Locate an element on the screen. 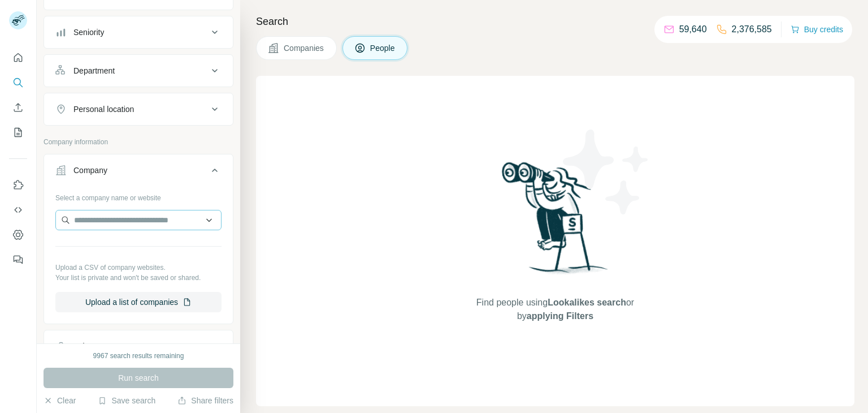  button: Dashboard is located at coordinates (18, 235).